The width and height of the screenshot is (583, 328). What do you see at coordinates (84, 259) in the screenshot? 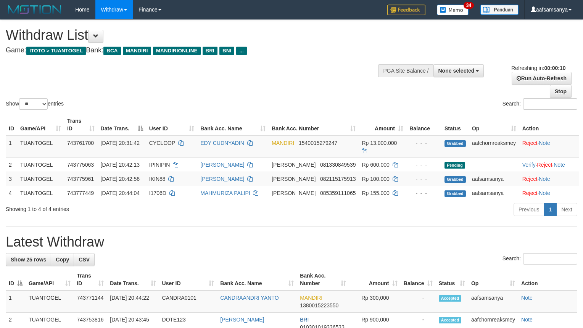
I see `a: CSV` at bounding box center [84, 259].